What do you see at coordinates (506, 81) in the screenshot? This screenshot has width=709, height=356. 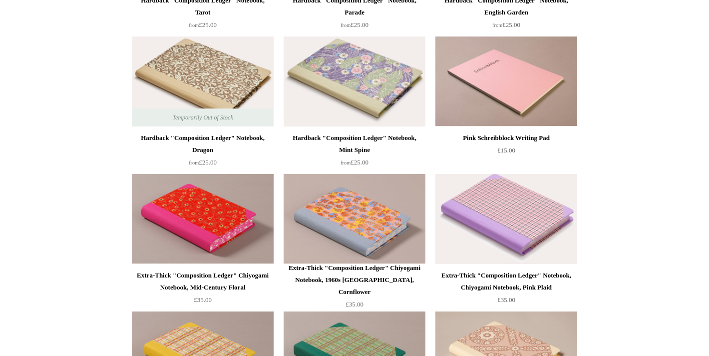 I see `img: Pink Schreibblock Writing Pad` at bounding box center [506, 81].